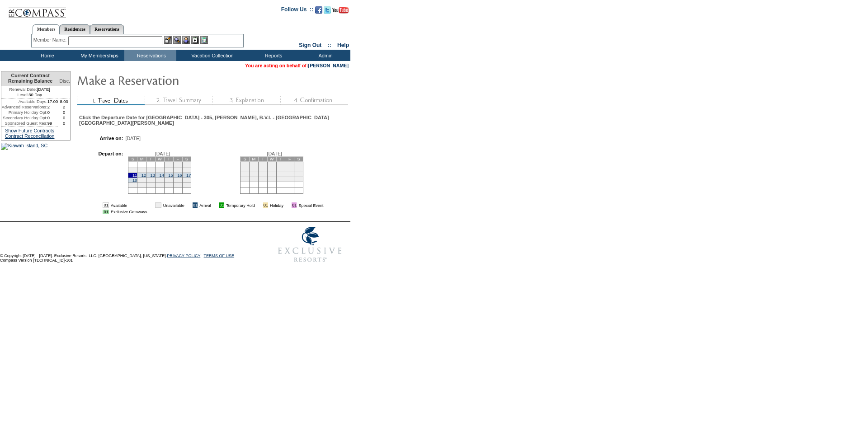  What do you see at coordinates (30, 136) in the screenshot?
I see `a: Contract Reconciliation` at bounding box center [30, 136].